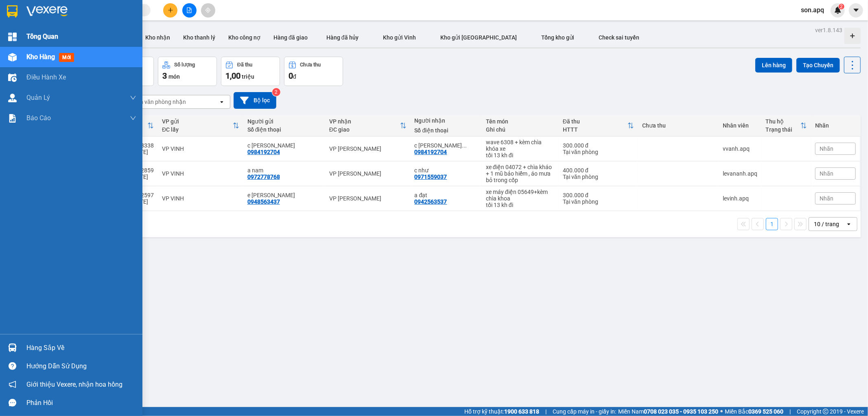 The height and width of the screenshot is (416, 868). What do you see at coordinates (446, 170) in the screenshot?
I see `div: c như` at bounding box center [446, 170].